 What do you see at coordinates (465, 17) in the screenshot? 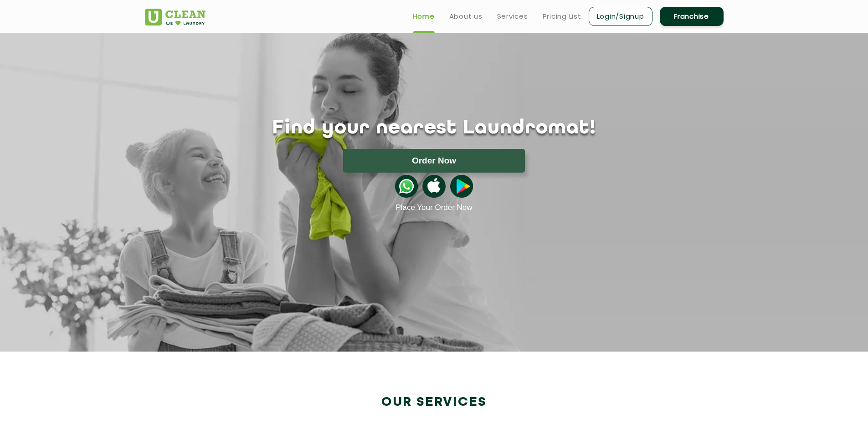
I see `a: About us` at bounding box center [465, 17].